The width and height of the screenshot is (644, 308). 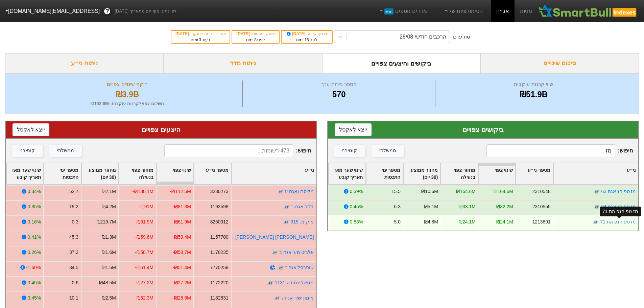 I want to click on div: -₪61.4M, so click(x=144, y=267).